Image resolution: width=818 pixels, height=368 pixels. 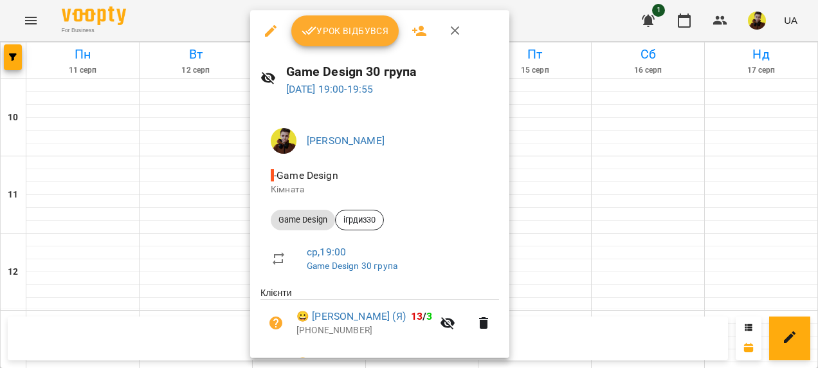 What do you see at coordinates (284, 141) in the screenshot?
I see `img: 7fb6181a741ed67b077bc5343d522ced.jpg` at bounding box center [284, 141].